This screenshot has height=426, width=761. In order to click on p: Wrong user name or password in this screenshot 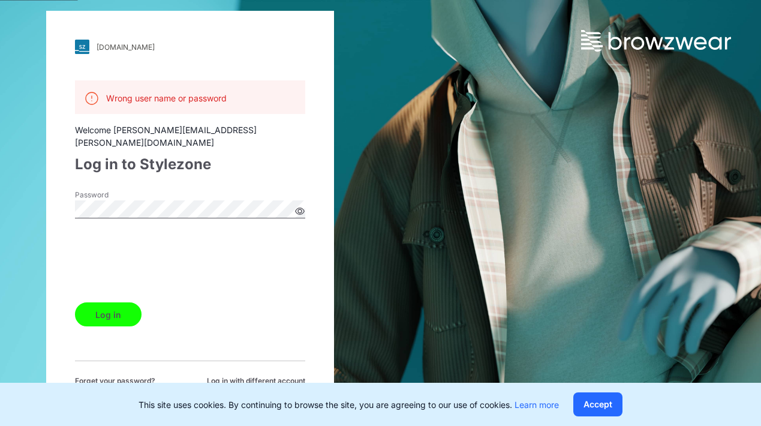, I will do `click(166, 98)`.